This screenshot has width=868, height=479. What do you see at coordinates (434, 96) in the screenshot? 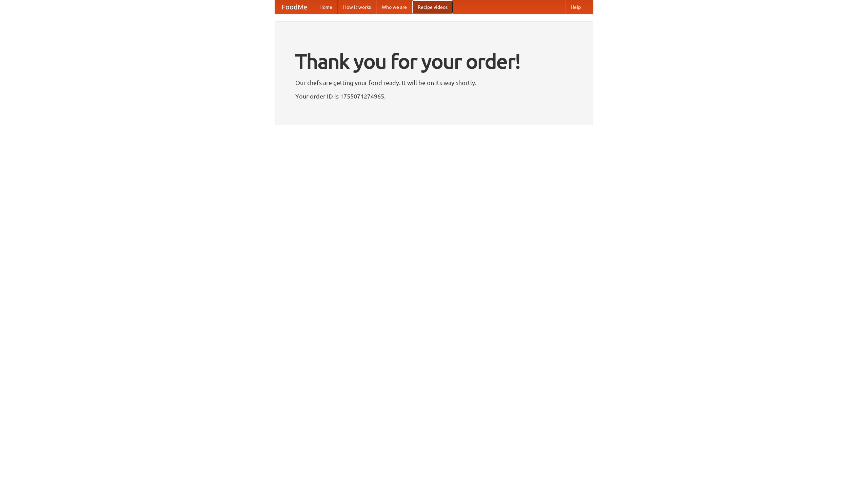
I see `p: Your order ID is 1755071274965.` at bounding box center [434, 96].